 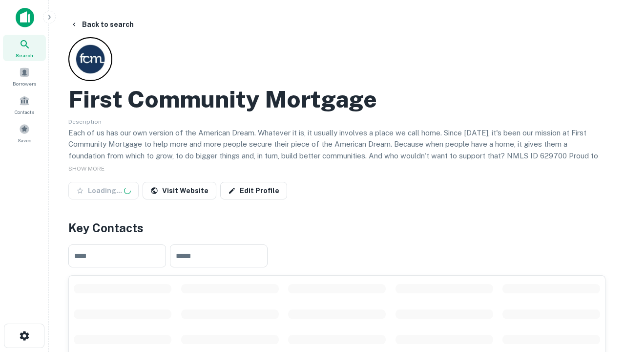 What do you see at coordinates (24, 133) in the screenshot?
I see `div: Saved` at bounding box center [24, 133].